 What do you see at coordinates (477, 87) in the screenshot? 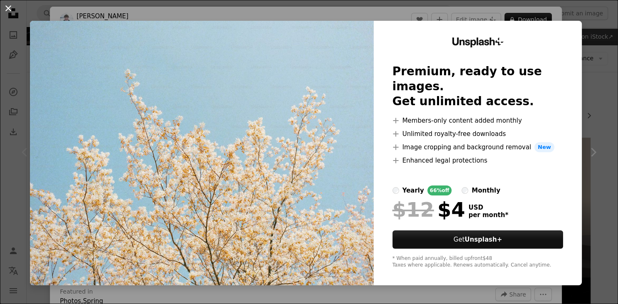
I see `h2: Premium, ready to use images. Get unlimited access.` at bounding box center [477, 87].